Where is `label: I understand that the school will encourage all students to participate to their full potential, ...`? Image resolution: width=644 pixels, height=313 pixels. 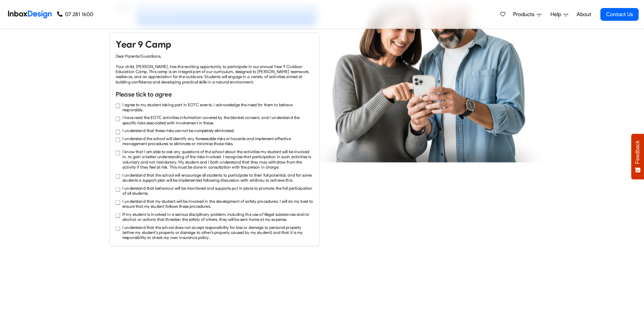
label: I understand that the school will encourage all students to participate to their full potential, ... is located at coordinates (218, 177).